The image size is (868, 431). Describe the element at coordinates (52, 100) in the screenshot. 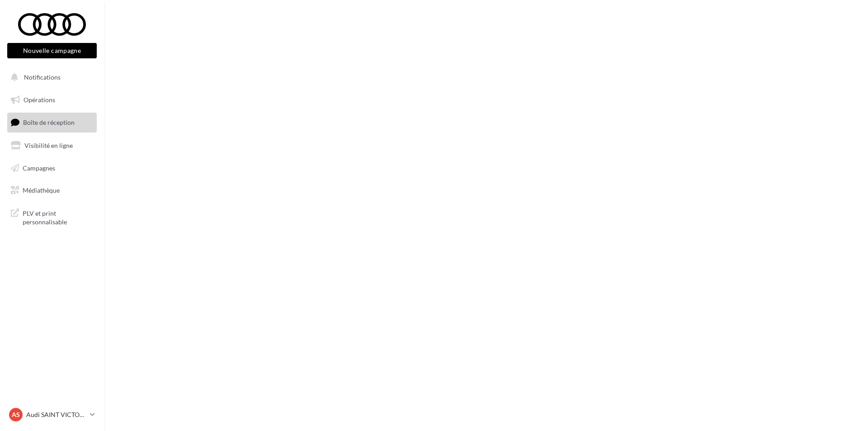

I see `a: Opérations` at that location.